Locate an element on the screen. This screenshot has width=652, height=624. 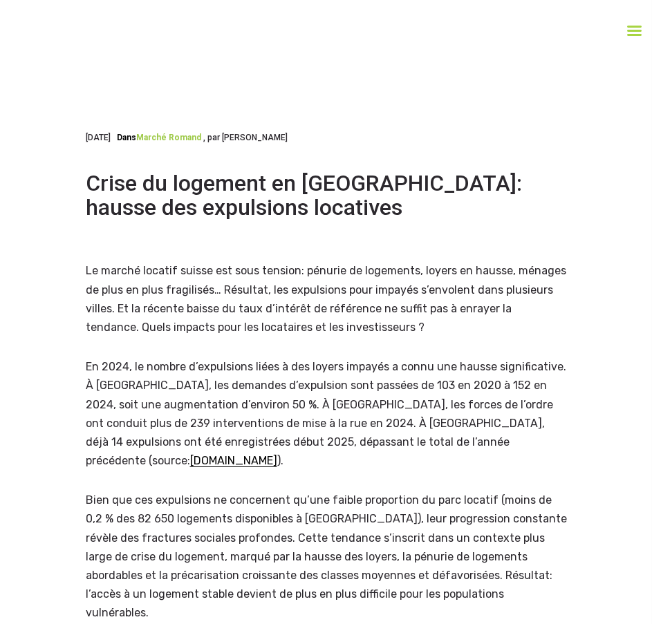
img: Logo is located at coordinates (74, 31).